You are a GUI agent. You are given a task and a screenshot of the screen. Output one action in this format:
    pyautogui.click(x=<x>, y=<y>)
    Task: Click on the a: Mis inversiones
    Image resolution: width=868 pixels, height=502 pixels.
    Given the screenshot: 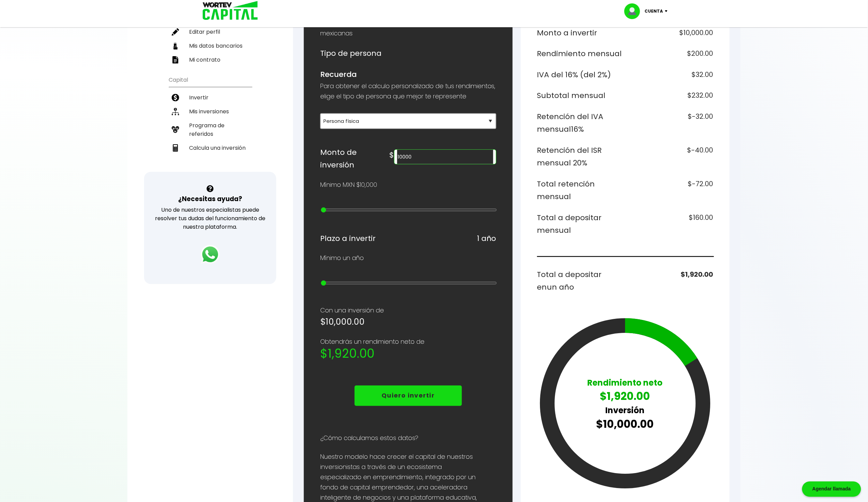 What is the action you would take?
    pyautogui.click(x=210, y=111)
    